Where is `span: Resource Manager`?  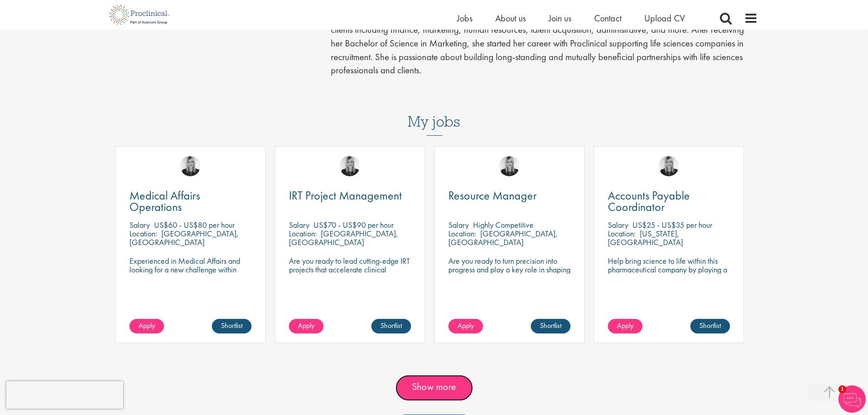 span: Resource Manager is located at coordinates (492, 196).